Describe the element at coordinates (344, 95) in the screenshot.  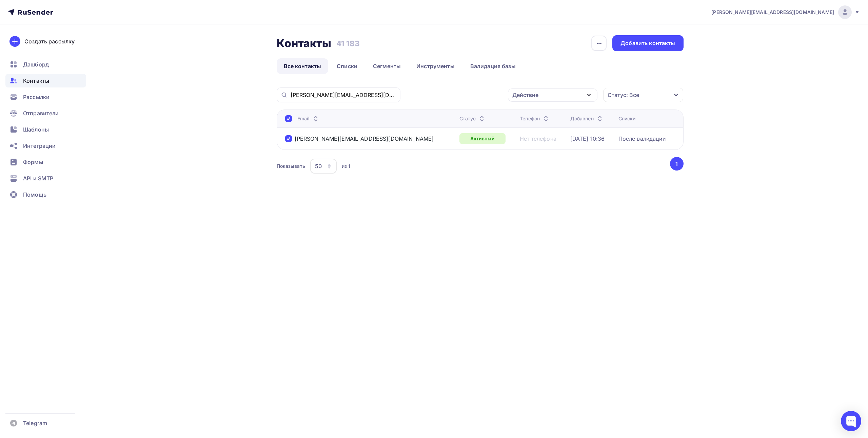
I see `input: Поиск` at that location.